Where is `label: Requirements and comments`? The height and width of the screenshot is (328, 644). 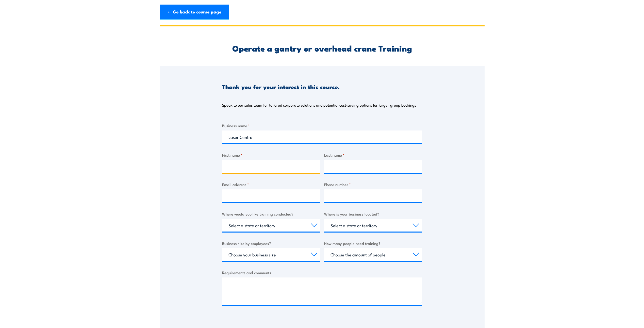 label: Requirements and comments is located at coordinates (322, 272).